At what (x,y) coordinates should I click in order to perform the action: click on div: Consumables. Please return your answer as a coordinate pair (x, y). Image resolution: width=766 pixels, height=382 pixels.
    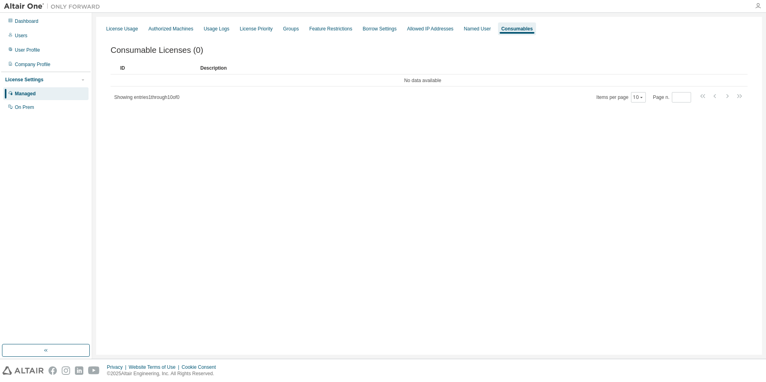
    Looking at the image, I should click on (517, 29).